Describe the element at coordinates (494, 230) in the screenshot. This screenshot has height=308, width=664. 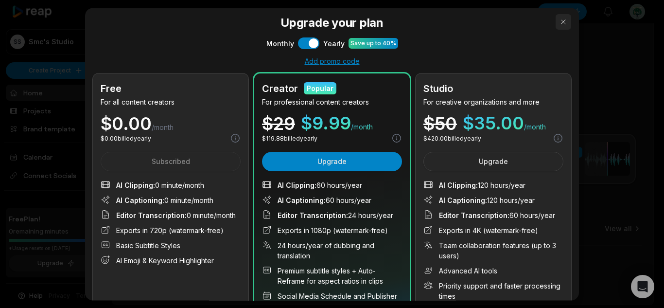
I see `li: Exports in 4K (watermark-free)` at that location.